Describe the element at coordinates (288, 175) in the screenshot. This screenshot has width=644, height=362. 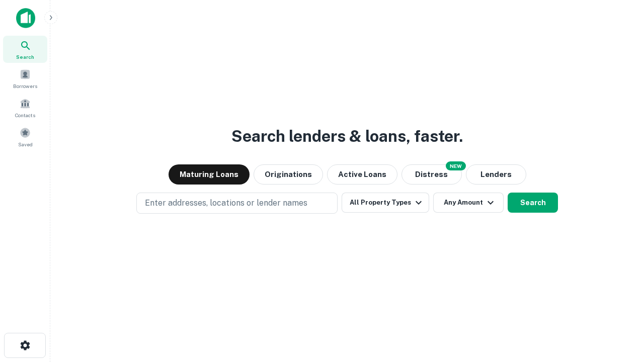
I see `button: Originations` at that location.